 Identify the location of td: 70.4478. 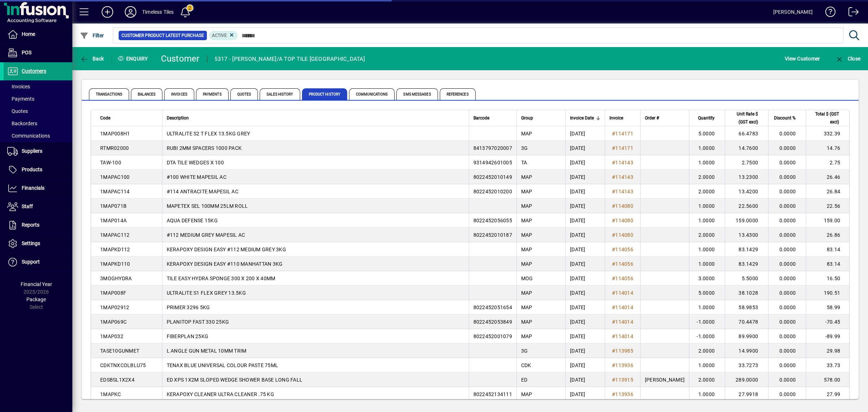
(747, 322).